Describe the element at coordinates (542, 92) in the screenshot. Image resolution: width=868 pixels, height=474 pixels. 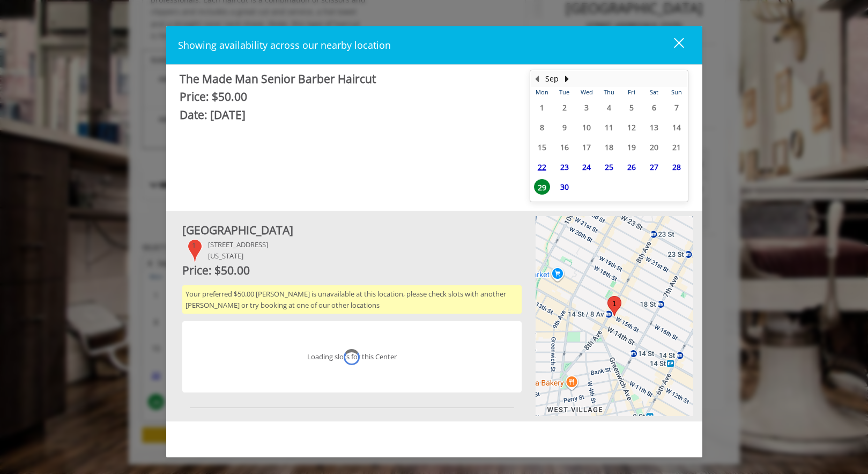
I see `th: Mon` at that location.